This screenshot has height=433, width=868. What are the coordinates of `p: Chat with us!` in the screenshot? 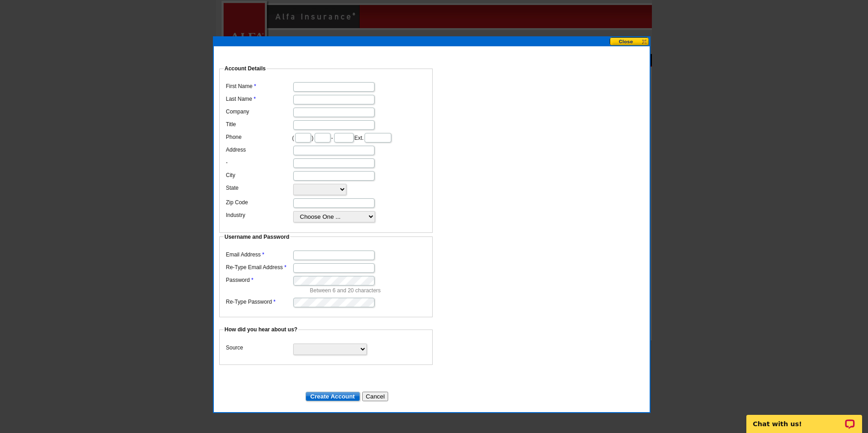 It's located at (58, 19).